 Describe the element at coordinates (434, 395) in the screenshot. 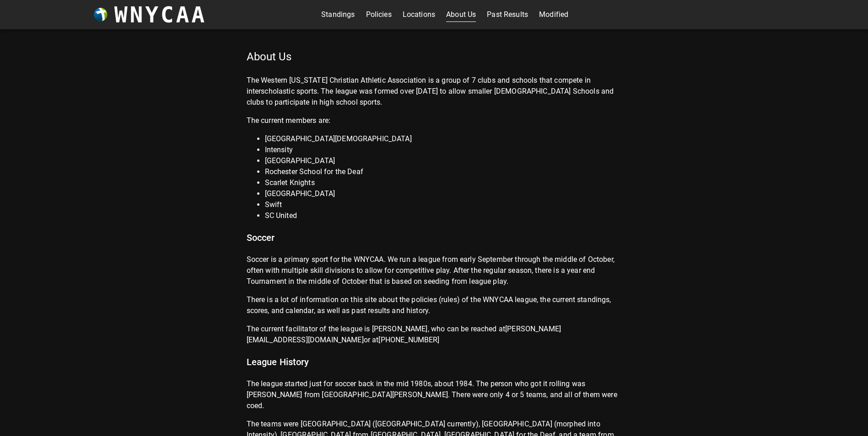

I see `p: The league started just for soccer back in the mid 1980s, about 1984. The person who got it rolli...` at that location.